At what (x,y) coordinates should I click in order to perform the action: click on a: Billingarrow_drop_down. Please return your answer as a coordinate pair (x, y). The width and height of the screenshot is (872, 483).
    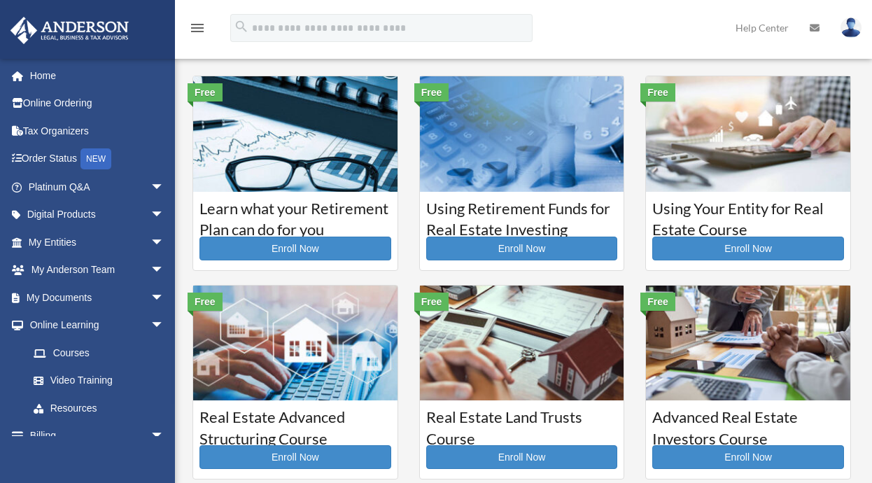
    Looking at the image, I should click on (97, 436).